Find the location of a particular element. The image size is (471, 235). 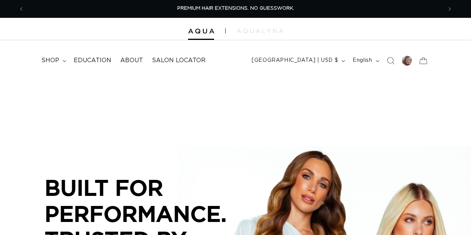

button: Next announcement is located at coordinates (450, 9).